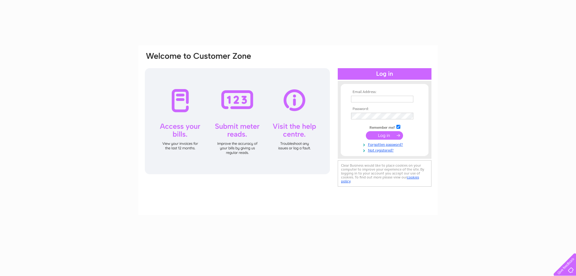 This screenshot has height=276, width=576. I want to click on th: Password:, so click(385, 109).